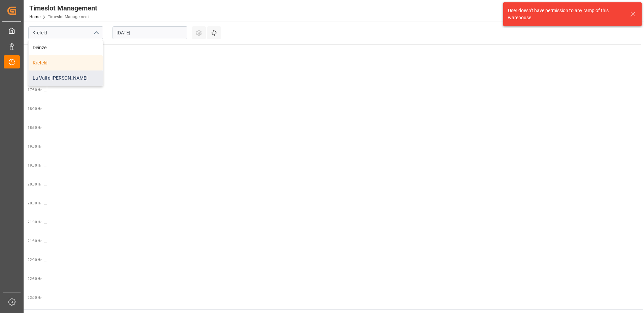 The image size is (644, 313). Describe the element at coordinates (34, 222) in the screenshot. I see `span: 21:00 Hr` at that location.